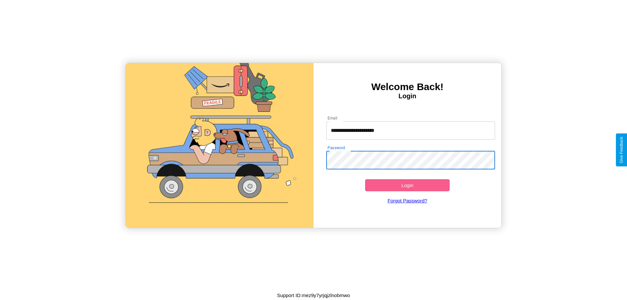 The width and height of the screenshot is (627, 300). What do you see at coordinates (407, 96) in the screenshot?
I see `h4: Login` at bounding box center [407, 96].